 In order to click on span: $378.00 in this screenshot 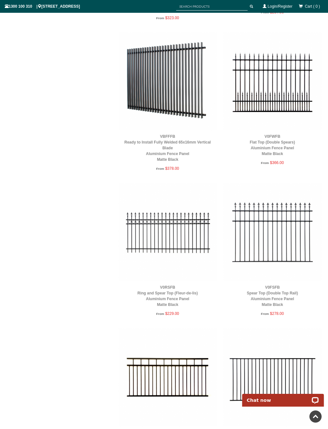, I will do `click(172, 169)`.